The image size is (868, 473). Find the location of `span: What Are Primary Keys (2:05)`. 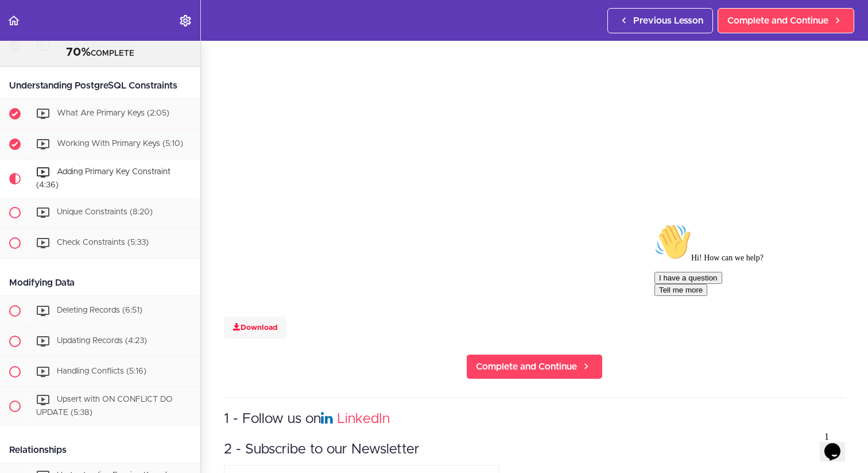

span: What Are Primary Keys (2:05) is located at coordinates (113, 113).